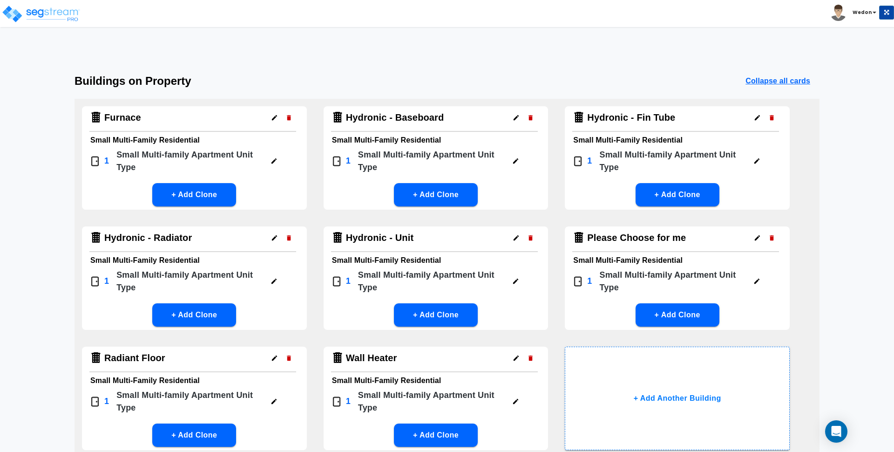 The width and height of the screenshot is (894, 452). What do you see at coordinates (395, 117) in the screenshot?
I see `h4: Hydronic - Baseboard` at bounding box center [395, 117].